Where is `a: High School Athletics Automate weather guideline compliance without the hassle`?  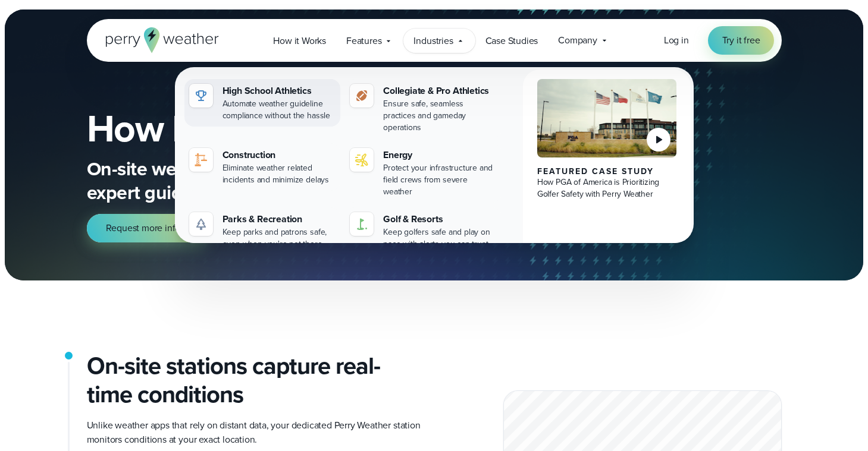
a: High School Athletics Automate weather guideline compliance without the hassle is located at coordinates (263, 103).